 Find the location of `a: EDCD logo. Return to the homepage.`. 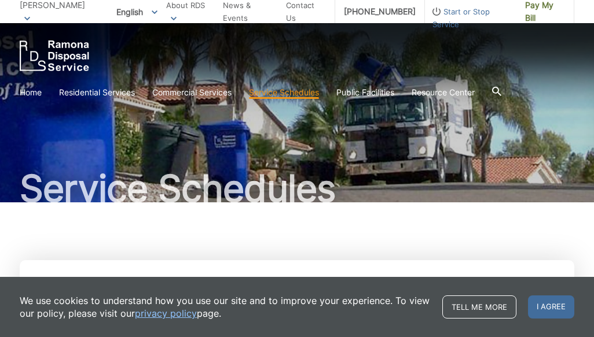

a: EDCD logo. Return to the homepage. is located at coordinates (54, 56).